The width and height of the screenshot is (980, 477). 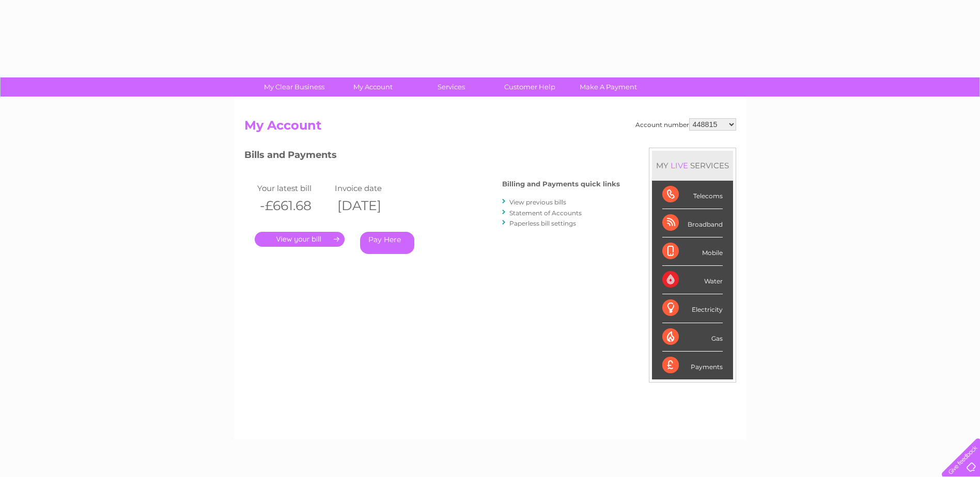 What do you see at coordinates (692, 223) in the screenshot?
I see `div: Broadband` at bounding box center [692, 223].